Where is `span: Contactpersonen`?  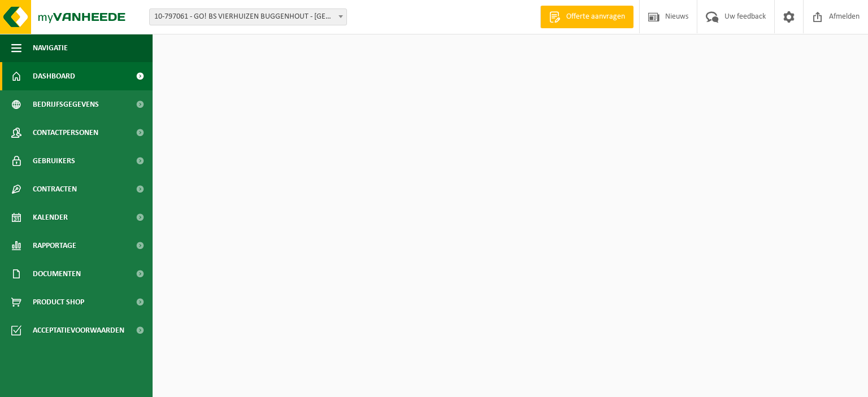 span: Contactpersonen is located at coordinates (66, 133).